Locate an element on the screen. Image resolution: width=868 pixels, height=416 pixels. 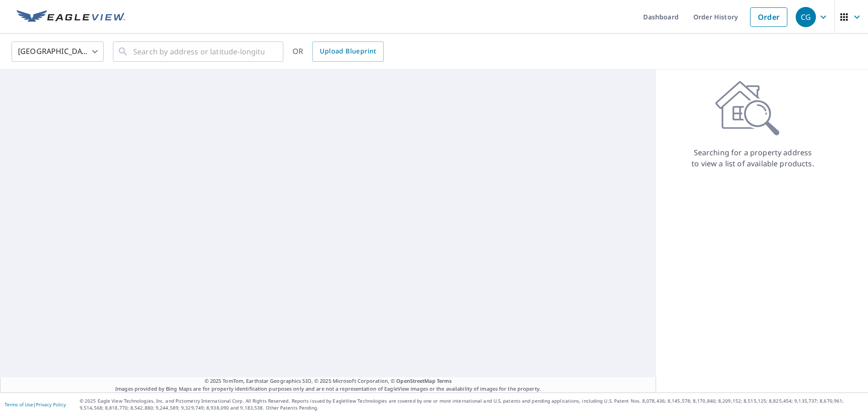
a: Order is located at coordinates (768, 17).